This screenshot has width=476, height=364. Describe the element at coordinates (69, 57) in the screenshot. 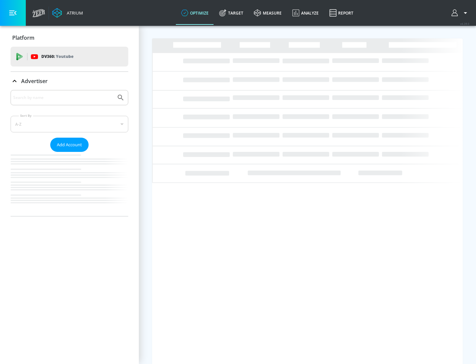

I see `div: DV360: Youtube` at that location.